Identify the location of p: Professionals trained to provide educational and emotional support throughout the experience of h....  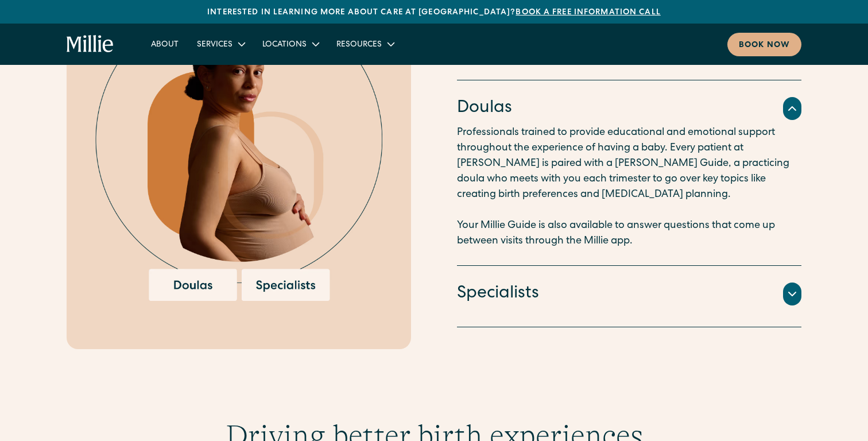
(629, 187).